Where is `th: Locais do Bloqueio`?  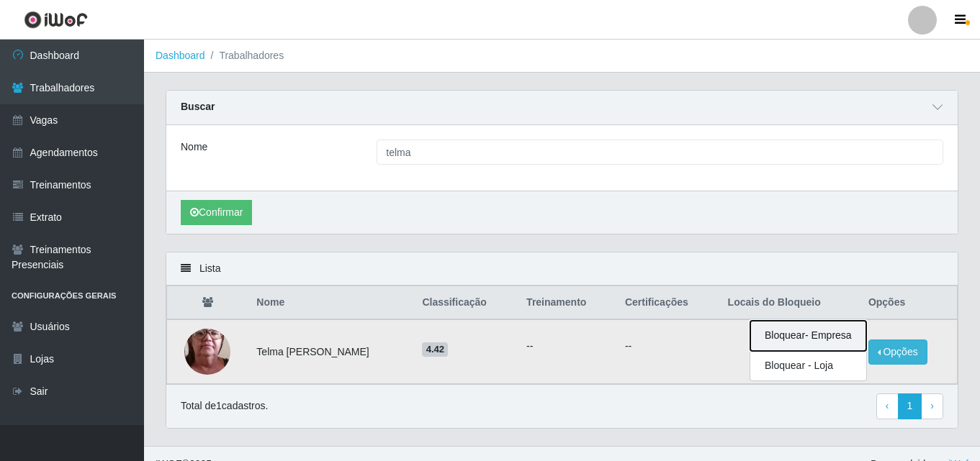
th: Locais do Bloqueio is located at coordinates (789, 303).